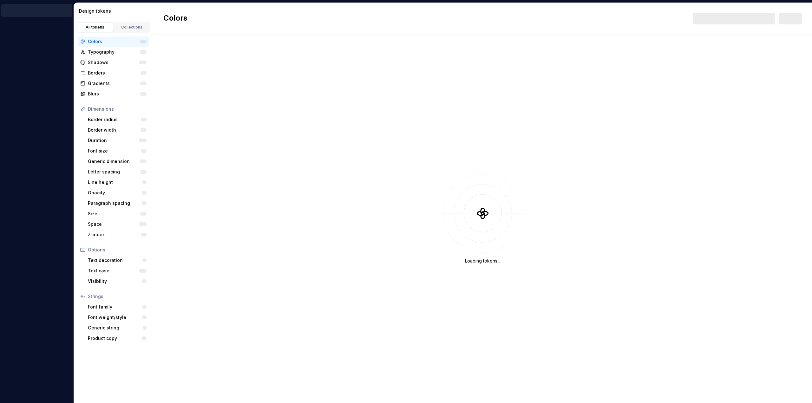 The image size is (812, 403). What do you see at coordinates (115, 281) in the screenshot?
I see `div: Visibility` at bounding box center [115, 281].